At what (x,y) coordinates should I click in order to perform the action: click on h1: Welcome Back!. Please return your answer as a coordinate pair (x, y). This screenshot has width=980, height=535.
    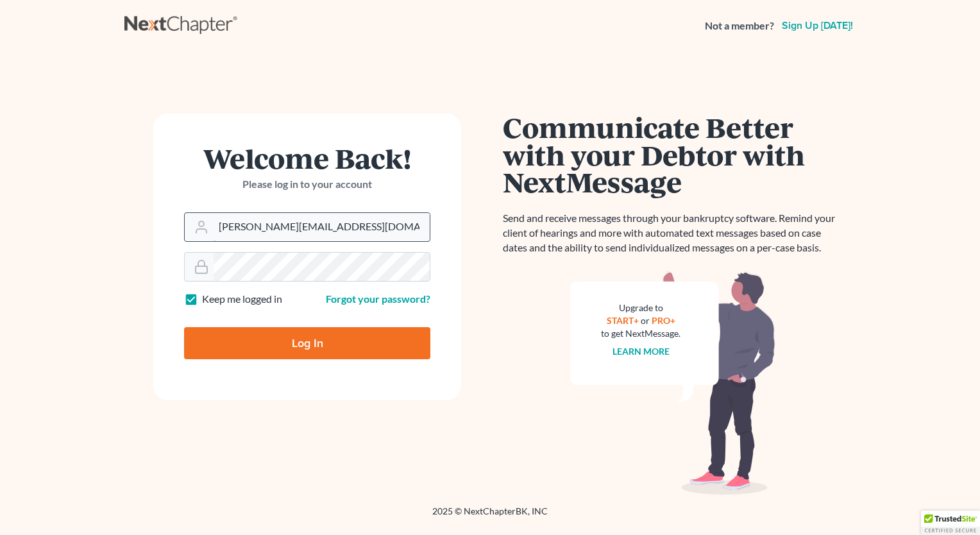
    Looking at the image, I should click on (307, 158).